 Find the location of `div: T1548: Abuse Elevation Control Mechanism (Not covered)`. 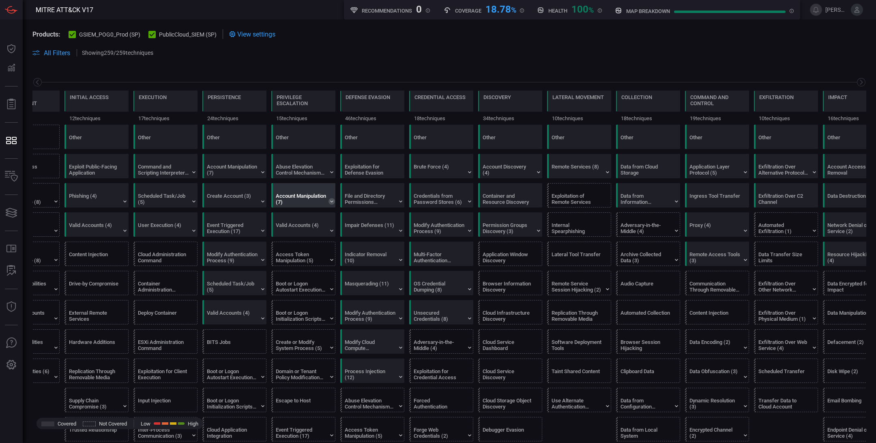

div: T1548: Abuse Elevation Control Mechanism (Not covered) is located at coordinates (372, 400).